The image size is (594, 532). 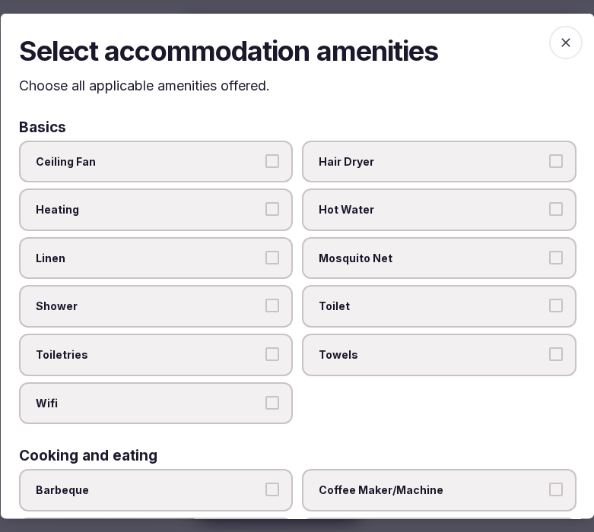 I want to click on button: Ceiling Fan, so click(x=272, y=160).